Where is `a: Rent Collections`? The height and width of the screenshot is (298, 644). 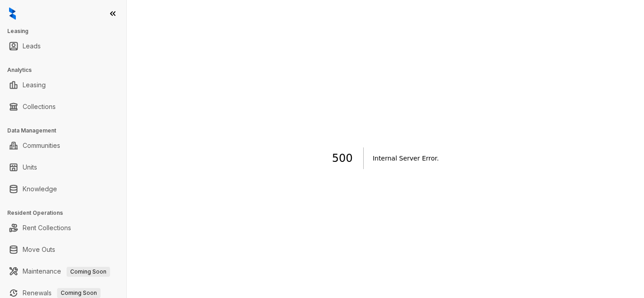 a: Rent Collections is located at coordinates (46, 228).